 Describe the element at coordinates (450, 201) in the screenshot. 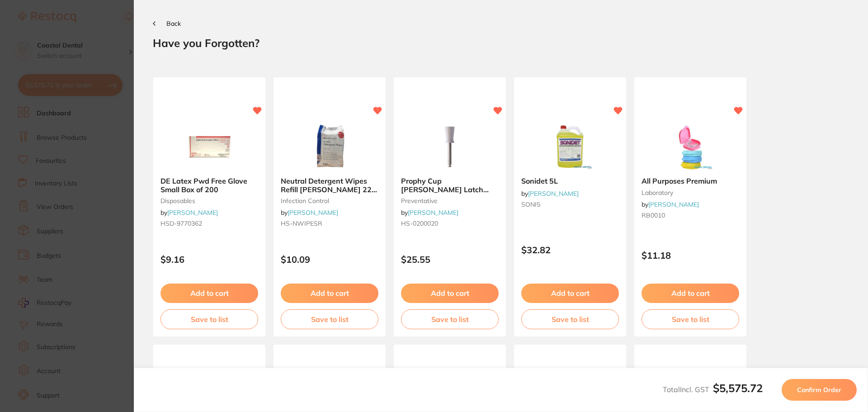

I see `small: preventative` at that location.